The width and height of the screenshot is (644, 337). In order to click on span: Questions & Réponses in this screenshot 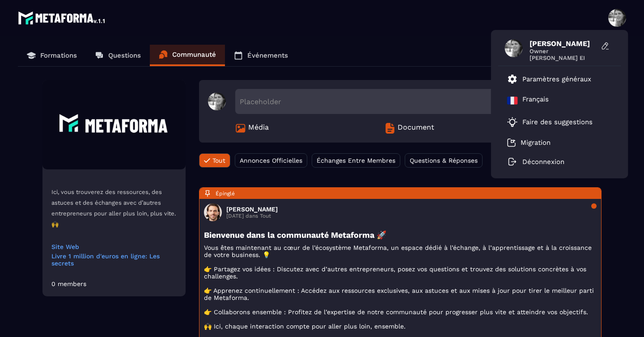, I will do `click(444, 160)`.